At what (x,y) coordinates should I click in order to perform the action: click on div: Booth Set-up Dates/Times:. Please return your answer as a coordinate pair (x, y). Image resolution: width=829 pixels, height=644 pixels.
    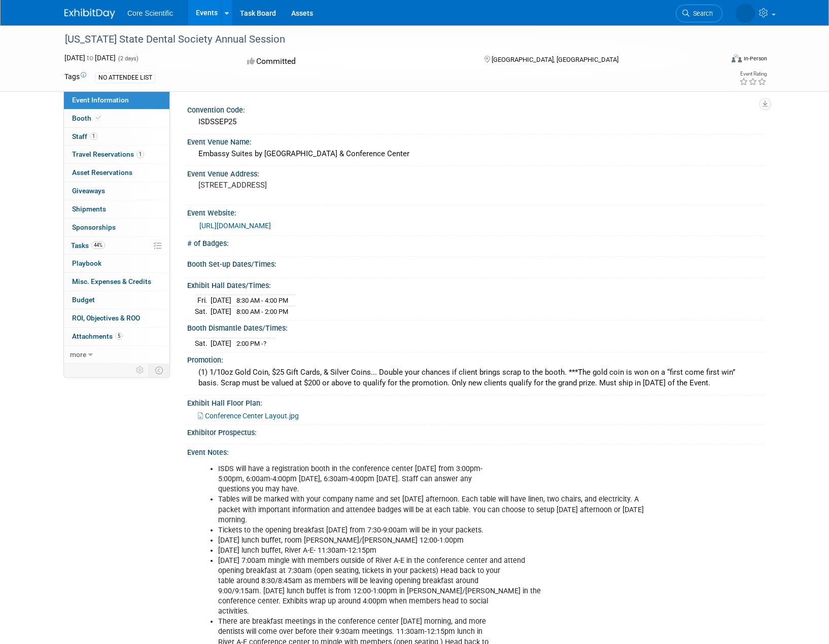
    Looking at the image, I should click on (476, 263).